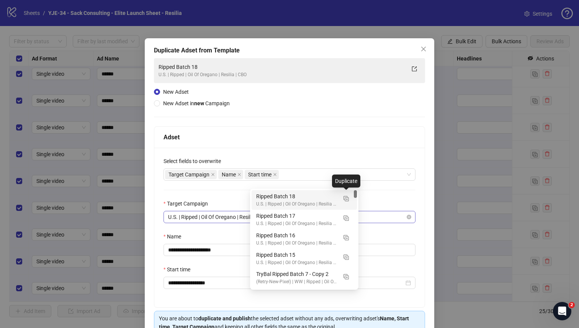 This screenshot has width=579, height=328. Describe the element at coordinates (199, 103) in the screenshot. I see `strong: new` at that location.